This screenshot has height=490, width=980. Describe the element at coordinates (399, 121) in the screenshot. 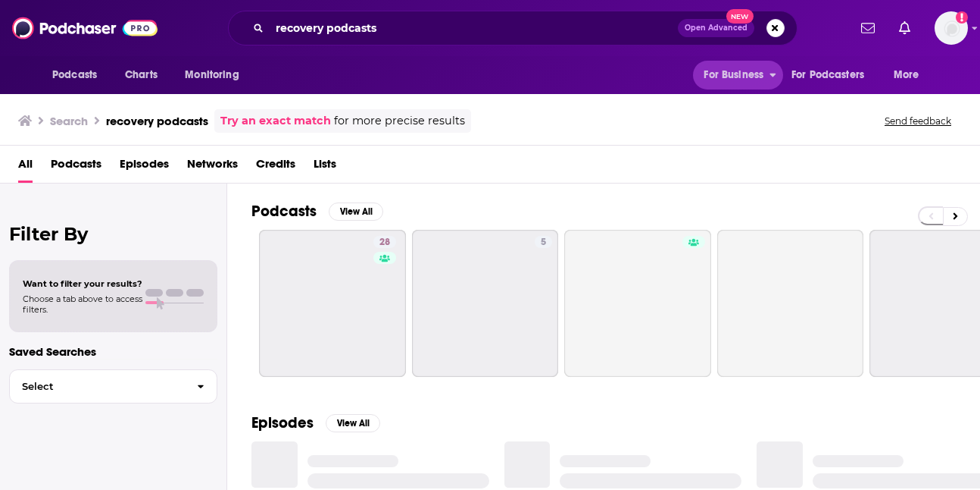

I see `span: for more precise results` at that location.